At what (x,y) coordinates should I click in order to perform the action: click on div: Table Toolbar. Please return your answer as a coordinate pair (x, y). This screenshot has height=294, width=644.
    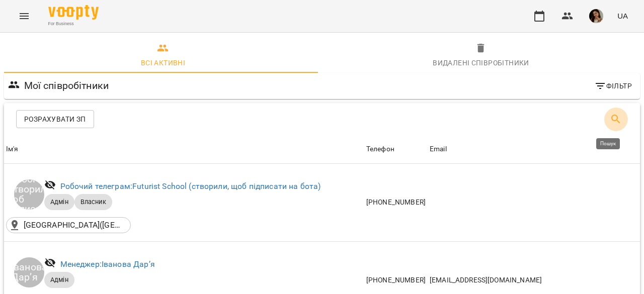
    Looking at the image, I should click on (322, 119).